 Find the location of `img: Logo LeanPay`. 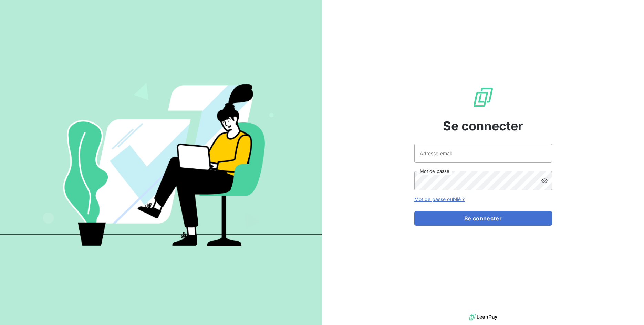

img: Logo LeanPay is located at coordinates (483, 97).